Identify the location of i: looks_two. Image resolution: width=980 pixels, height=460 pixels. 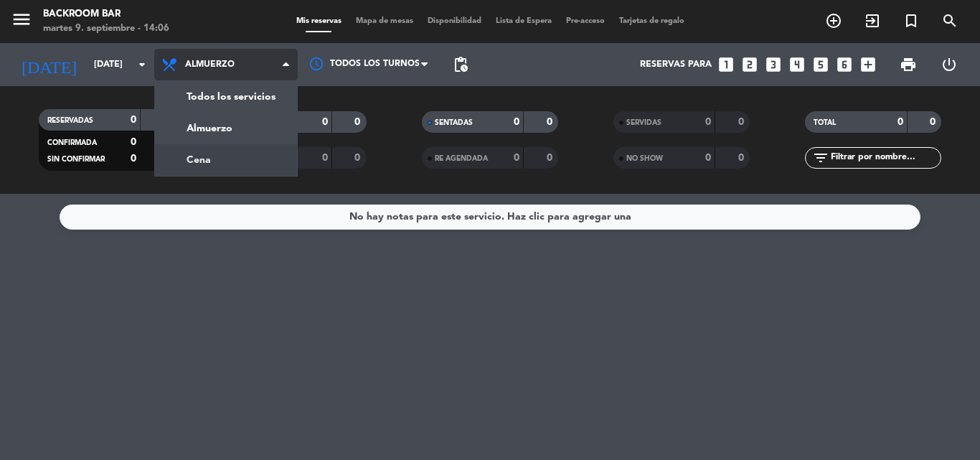
(750, 64).